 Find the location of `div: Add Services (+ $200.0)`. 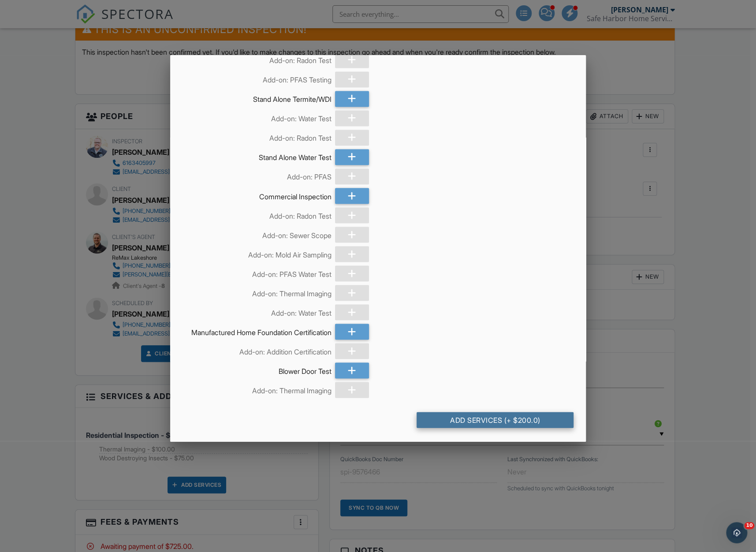

div: Add Services (+ $200.0) is located at coordinates (496, 419).